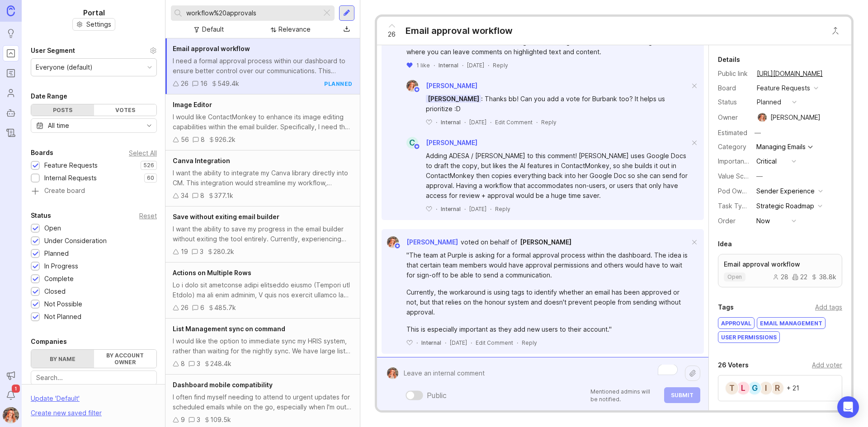 Image resolution: width=868 pixels, height=427 pixels. I want to click on p: open, so click(735, 277).